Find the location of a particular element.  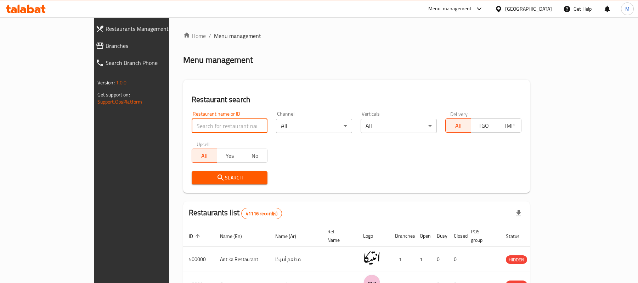

div: Menu-management is located at coordinates (450, 9).